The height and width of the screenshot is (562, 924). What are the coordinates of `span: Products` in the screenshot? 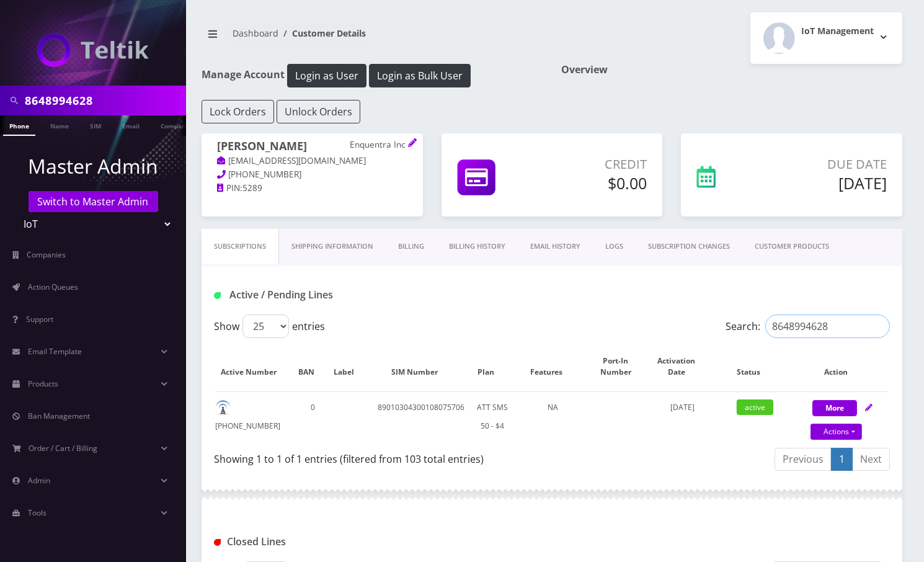 It's located at (43, 383).